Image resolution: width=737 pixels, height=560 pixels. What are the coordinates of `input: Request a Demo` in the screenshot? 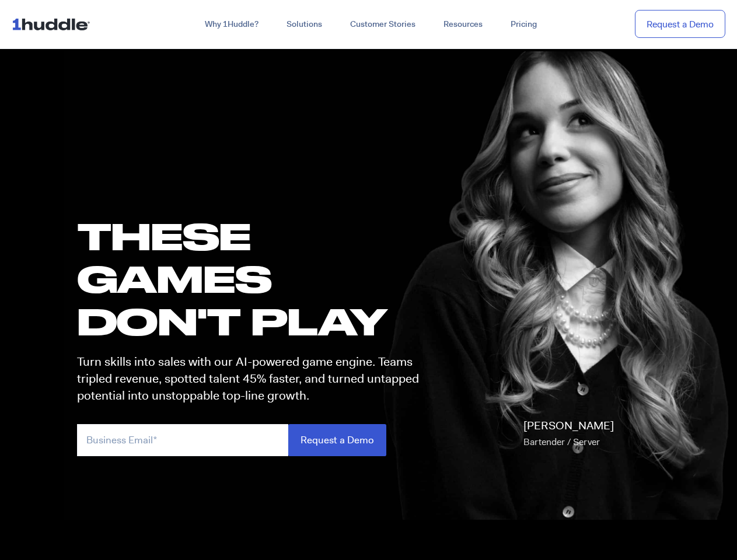 It's located at (337, 440).